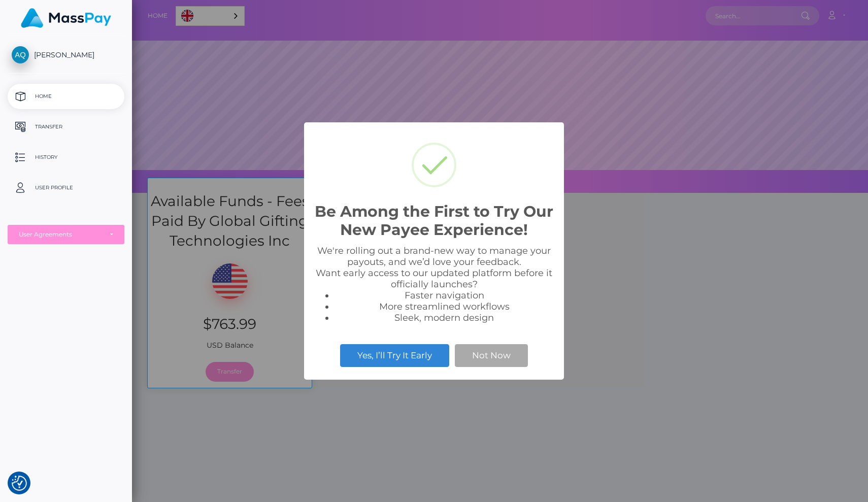 This screenshot has height=502, width=868. Describe the element at coordinates (19, 484) in the screenshot. I see `img: Revisit consent button` at that location.